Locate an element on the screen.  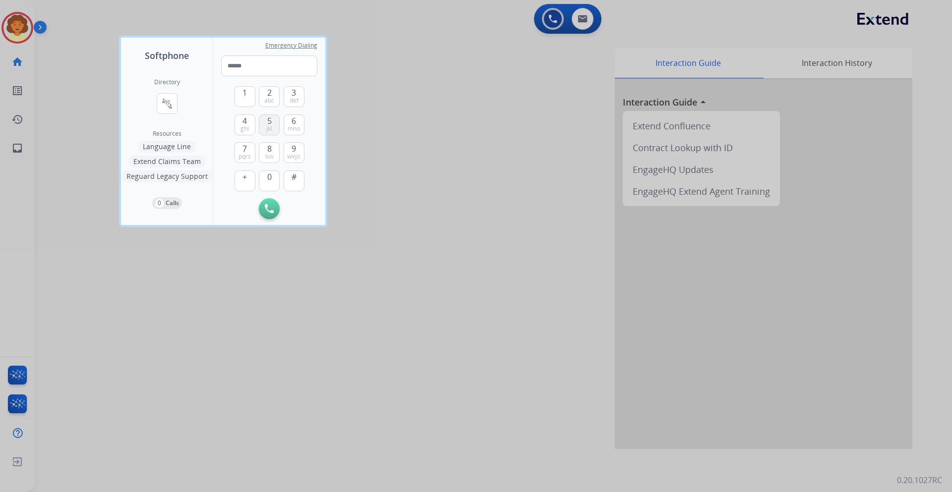
span: wxyz is located at coordinates (294, 157).